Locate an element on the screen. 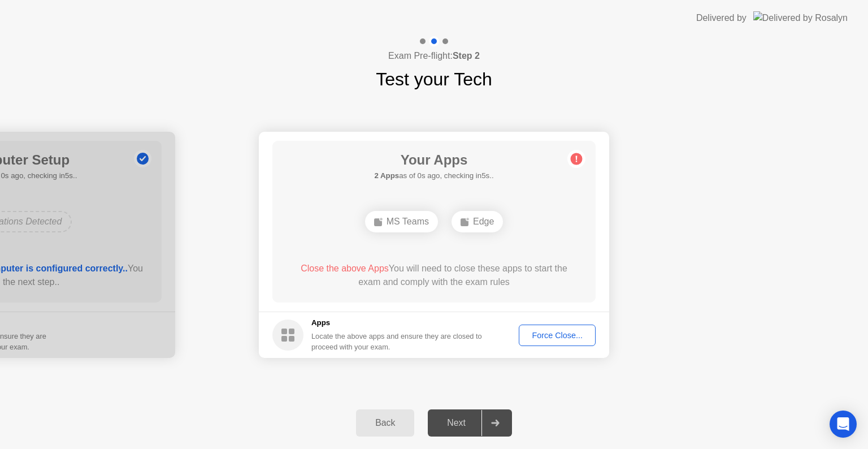  div: Next is located at coordinates (456, 423).